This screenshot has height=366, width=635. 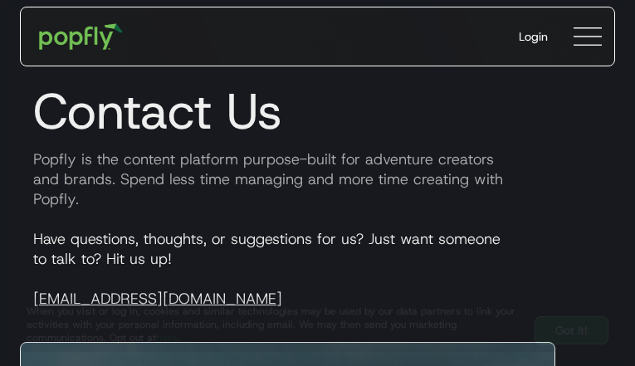 I want to click on h1: Contact Us, so click(x=317, y=111).